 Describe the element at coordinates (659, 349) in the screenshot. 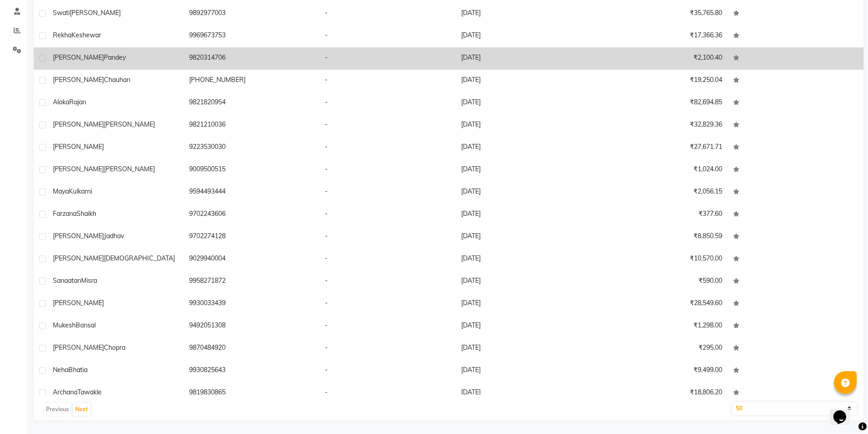

I see `td: ₹295.00` at that location.